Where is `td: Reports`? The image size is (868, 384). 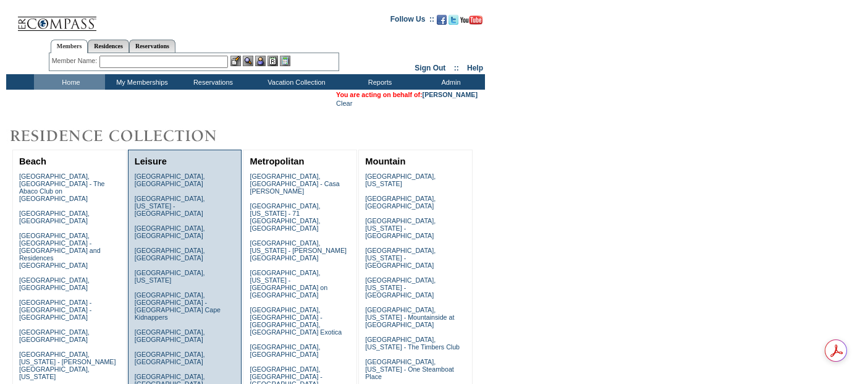
td: Reports is located at coordinates (378, 82).